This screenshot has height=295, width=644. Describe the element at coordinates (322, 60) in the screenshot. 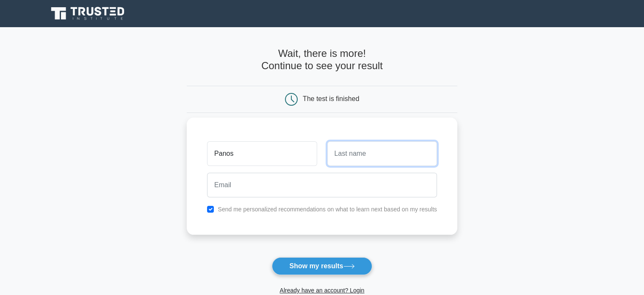

I see `h4: Wait, there is more! Continue to see your result` at that location.